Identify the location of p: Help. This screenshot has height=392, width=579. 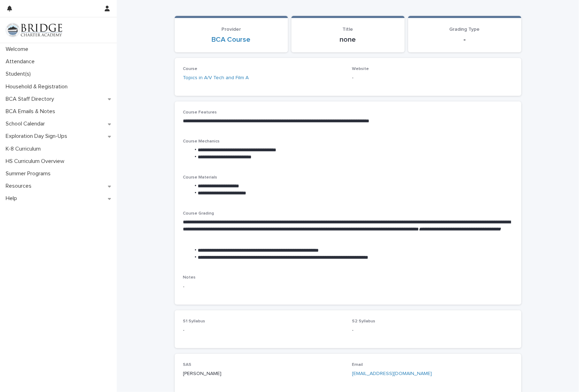
(13, 198).